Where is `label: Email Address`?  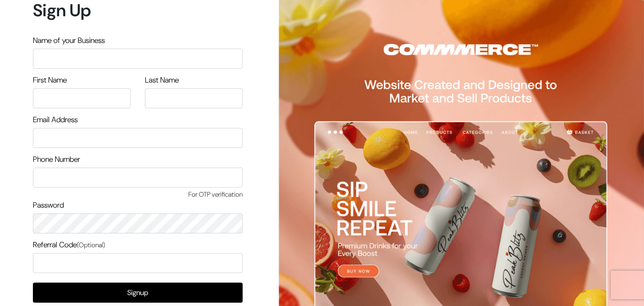 label: Email Address is located at coordinates (55, 120).